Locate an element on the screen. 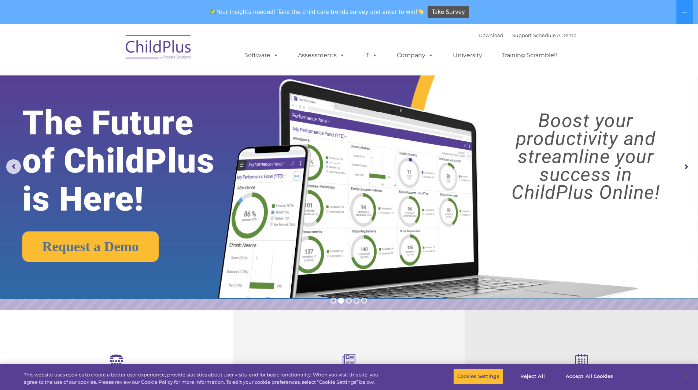  span: Take Survey is located at coordinates (448, 12).